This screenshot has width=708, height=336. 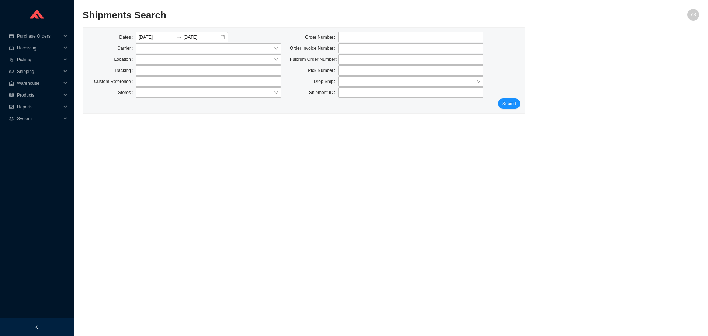 I want to click on label: Drop Ship, so click(x=326, y=81).